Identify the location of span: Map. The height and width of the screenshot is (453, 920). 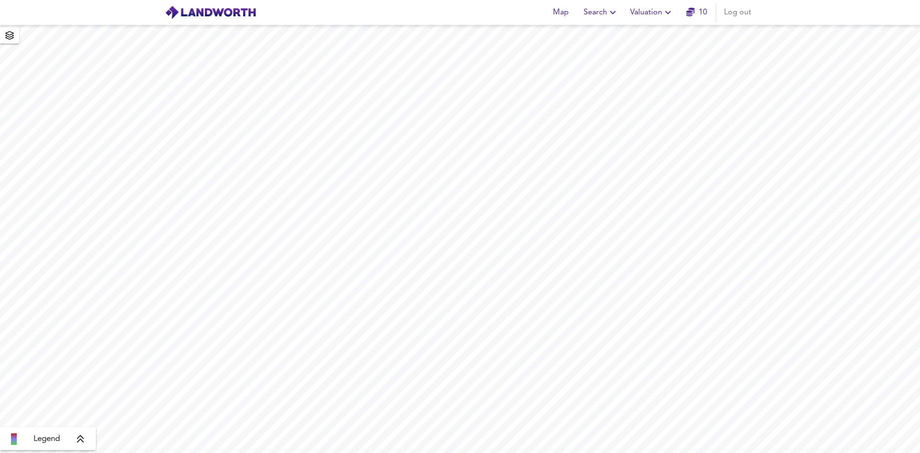
(560, 12).